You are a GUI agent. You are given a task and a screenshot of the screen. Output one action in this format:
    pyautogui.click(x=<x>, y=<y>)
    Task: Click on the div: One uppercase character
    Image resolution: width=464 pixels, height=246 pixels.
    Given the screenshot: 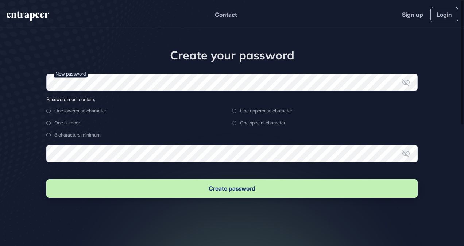 What is the action you would take?
    pyautogui.click(x=325, y=111)
    